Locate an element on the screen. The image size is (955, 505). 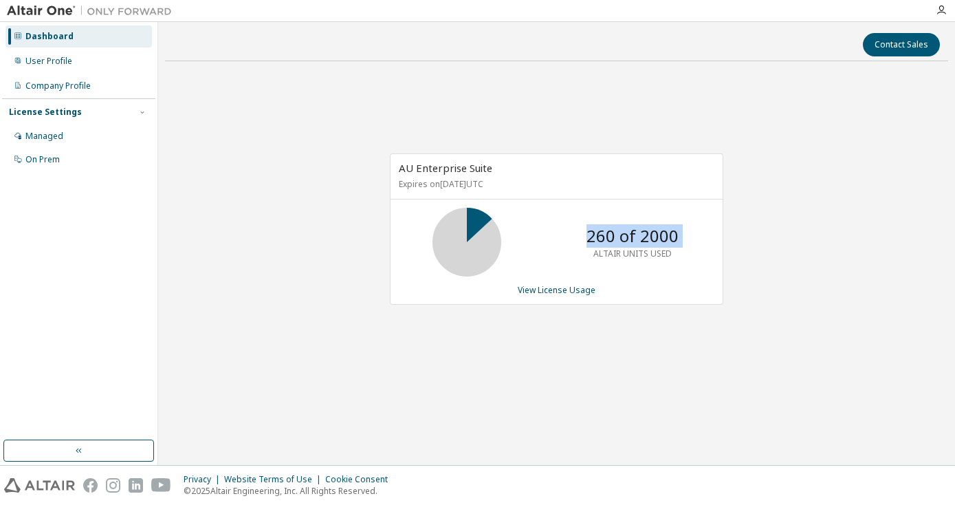
div: On Prem is located at coordinates (43, 159).